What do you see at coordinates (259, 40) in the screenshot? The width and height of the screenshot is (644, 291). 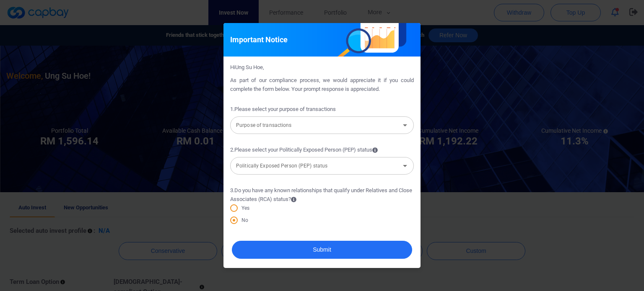 I see `h5: Important Notice` at bounding box center [259, 40].